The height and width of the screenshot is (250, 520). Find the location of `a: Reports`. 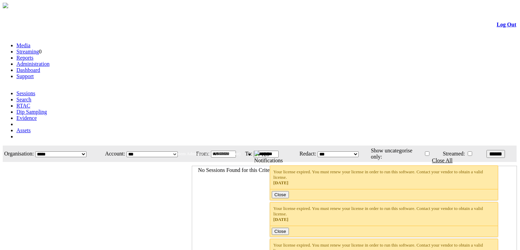

a: Reports is located at coordinates (25, 57).